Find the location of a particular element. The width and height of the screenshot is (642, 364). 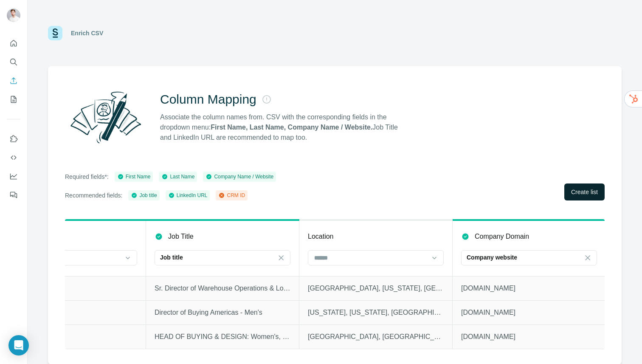

p: Location is located at coordinates (321, 237).